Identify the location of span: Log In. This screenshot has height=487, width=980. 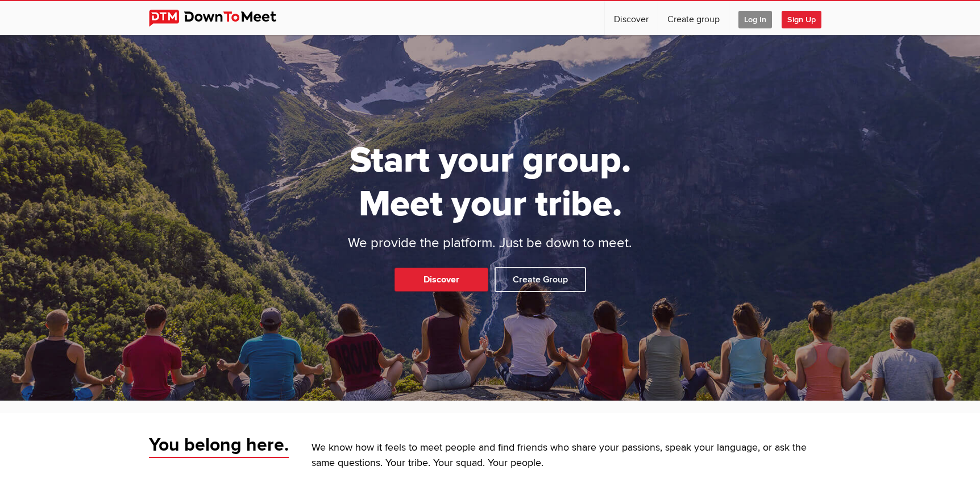
(755, 19).